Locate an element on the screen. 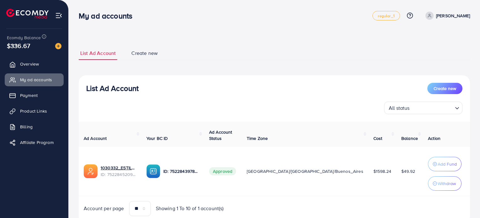 The image size is (480, 218). h3: List Ad Account is located at coordinates (112, 88).